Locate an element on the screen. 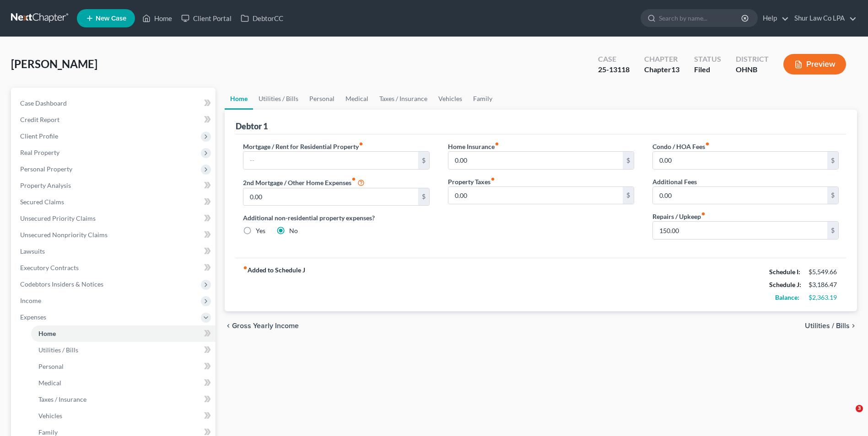  div: Status is located at coordinates (707, 59).